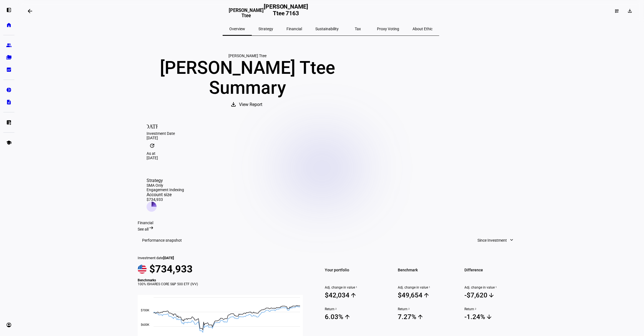 The width and height of the screenshot is (644, 336). I want to click on div: Account size, so click(165, 195).